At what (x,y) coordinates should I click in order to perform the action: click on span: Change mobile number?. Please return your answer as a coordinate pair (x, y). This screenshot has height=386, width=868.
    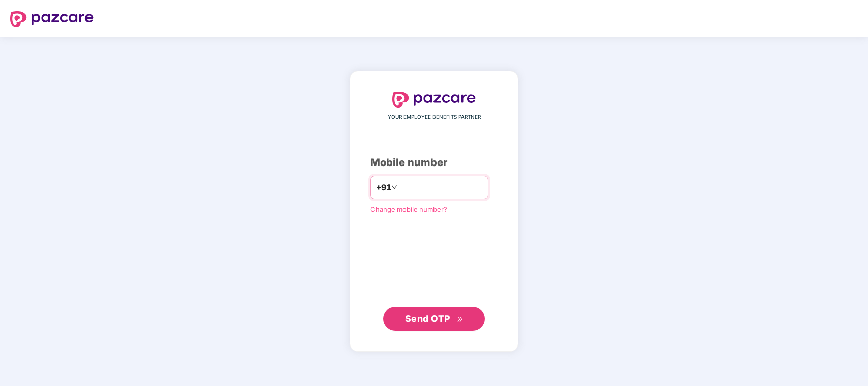
    Looking at the image, I should click on (409, 209).